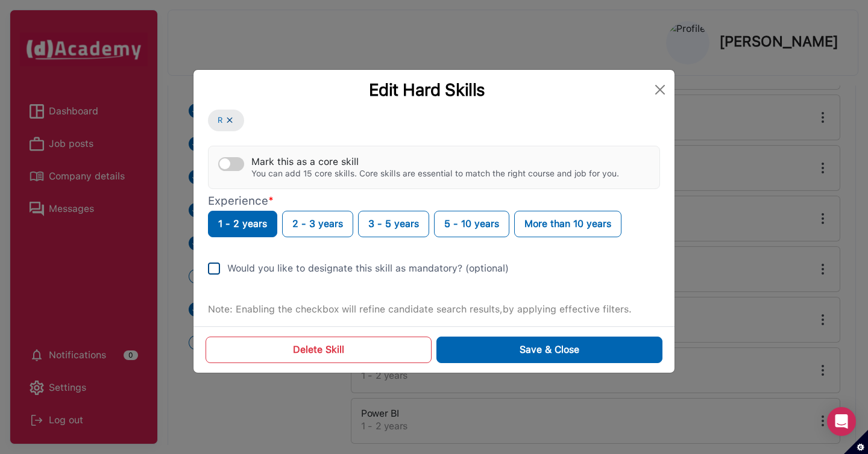  Describe the element at coordinates (434, 201) in the screenshot. I see `p: Experience` at that location.